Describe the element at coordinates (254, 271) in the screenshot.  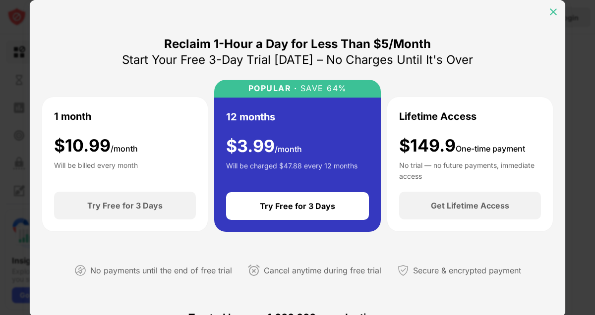
I see `img: cancel-anytime` at that location.